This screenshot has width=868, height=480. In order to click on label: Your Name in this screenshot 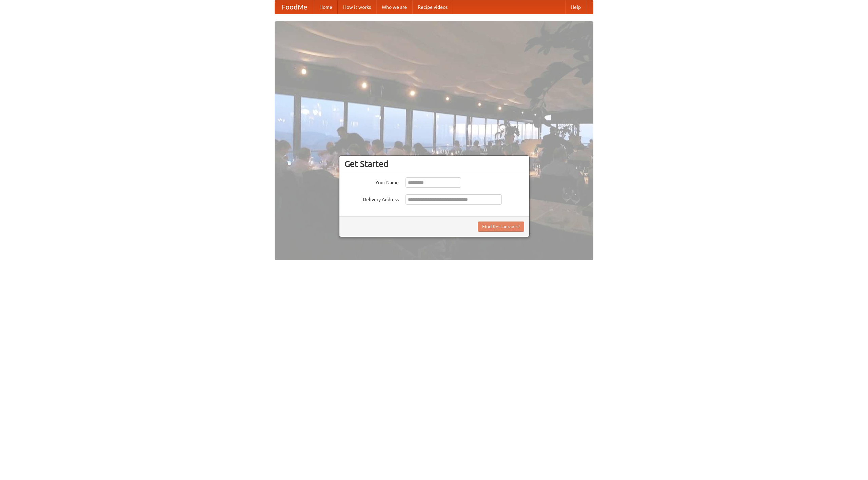, I will do `click(372, 182)`.